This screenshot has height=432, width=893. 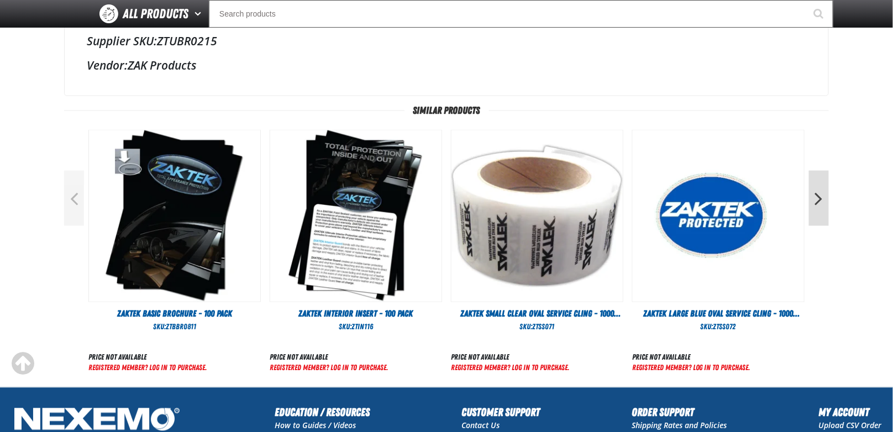 I want to click on button: Previous, so click(x=74, y=198).